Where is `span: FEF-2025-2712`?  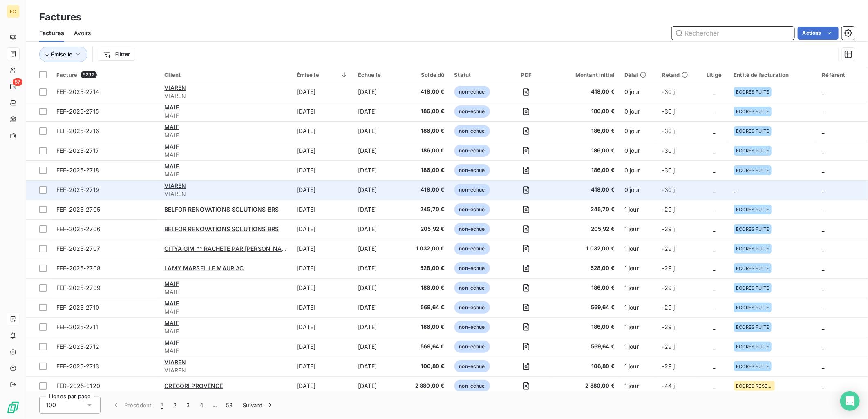 span: FEF-2025-2712 is located at coordinates (78, 346).